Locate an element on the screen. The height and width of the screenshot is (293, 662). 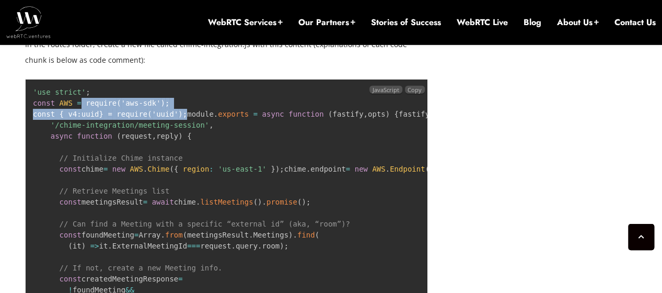
a: Contact Us is located at coordinates (635, 22).